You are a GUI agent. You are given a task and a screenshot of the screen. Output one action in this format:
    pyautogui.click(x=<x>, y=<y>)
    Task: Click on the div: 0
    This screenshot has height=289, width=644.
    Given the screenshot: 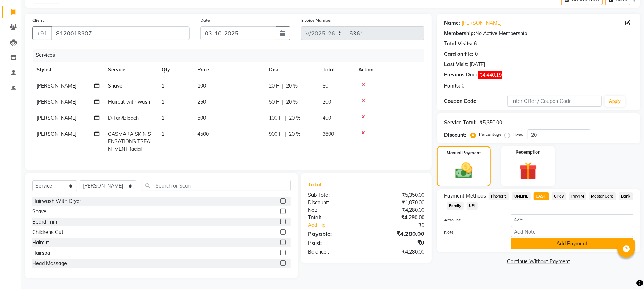 What is the action you would take?
    pyautogui.click(x=476, y=54)
    